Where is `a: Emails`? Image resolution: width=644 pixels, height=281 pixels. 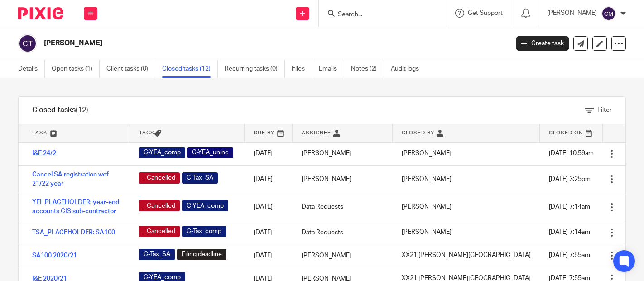
a: Emails is located at coordinates (331, 69).